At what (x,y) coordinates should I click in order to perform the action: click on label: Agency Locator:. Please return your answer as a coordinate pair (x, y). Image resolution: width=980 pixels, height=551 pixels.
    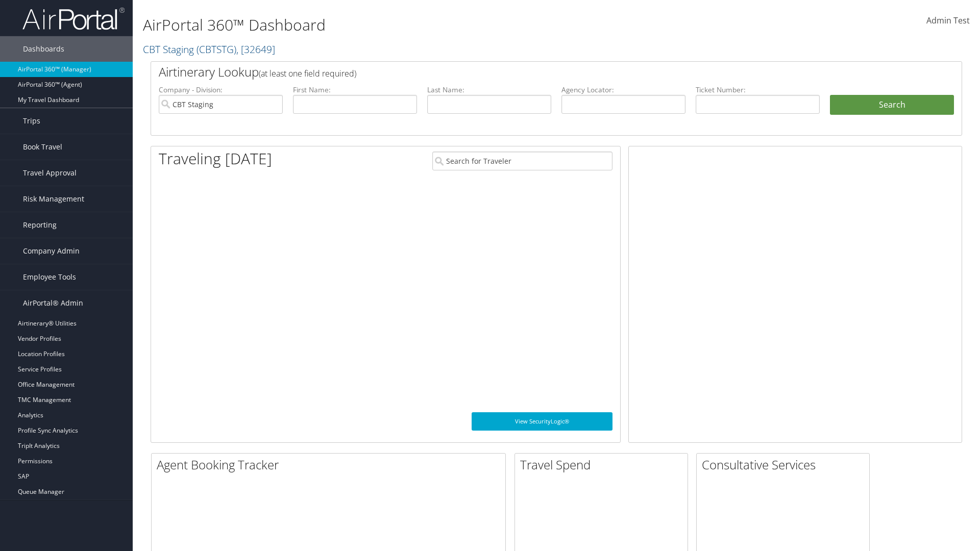
    Looking at the image, I should click on (623, 90).